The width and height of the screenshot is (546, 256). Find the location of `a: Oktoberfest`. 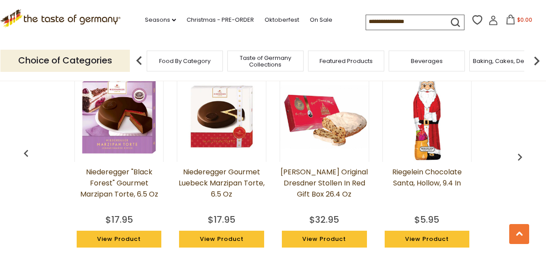

a: Oktoberfest is located at coordinates (282, 20).